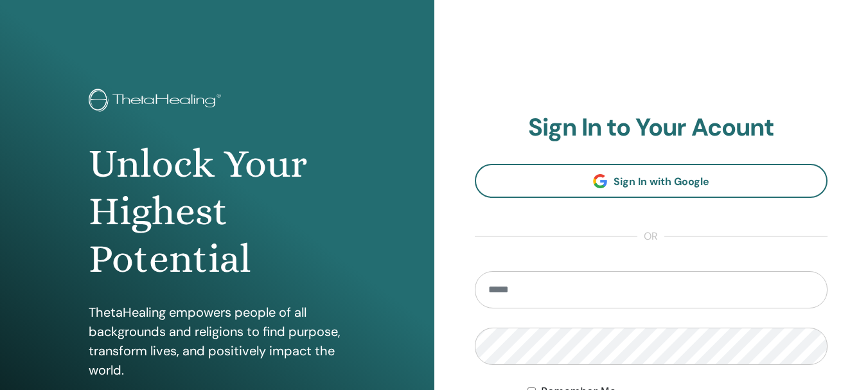  What do you see at coordinates (661, 181) in the screenshot?
I see `span: Sign In with Google` at bounding box center [661, 181].